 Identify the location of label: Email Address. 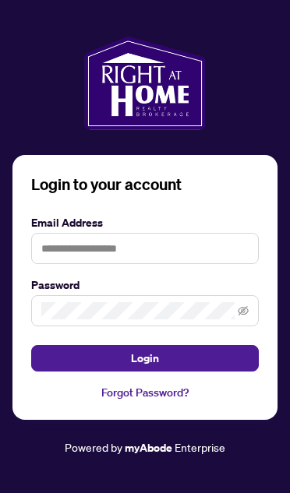
(145, 223).